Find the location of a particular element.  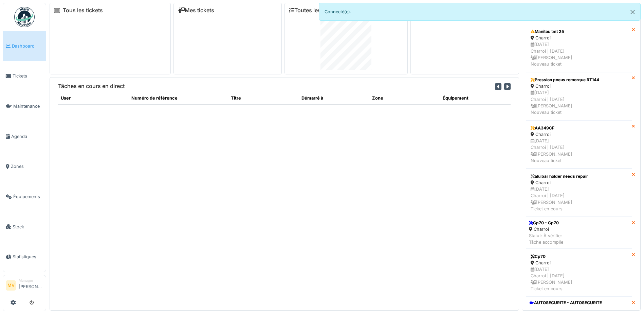

div: Cp70 - Cp70 is located at coordinates (546, 223).